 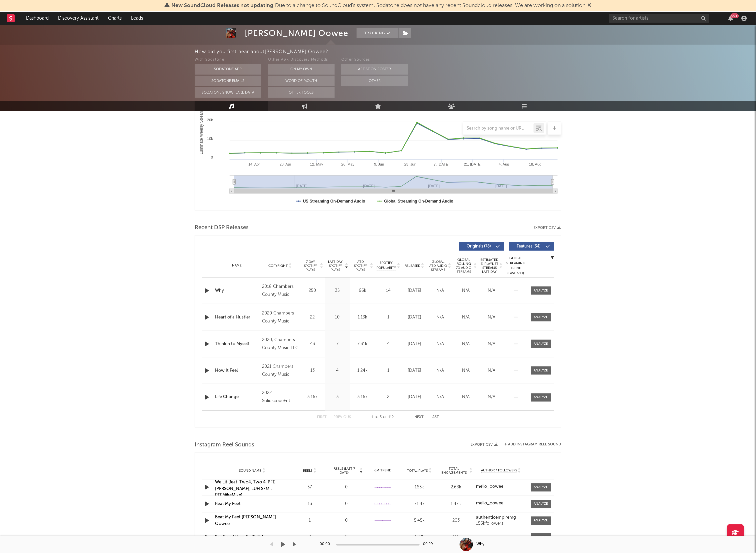 I want to click on button: Sodatone App, so click(x=228, y=69).